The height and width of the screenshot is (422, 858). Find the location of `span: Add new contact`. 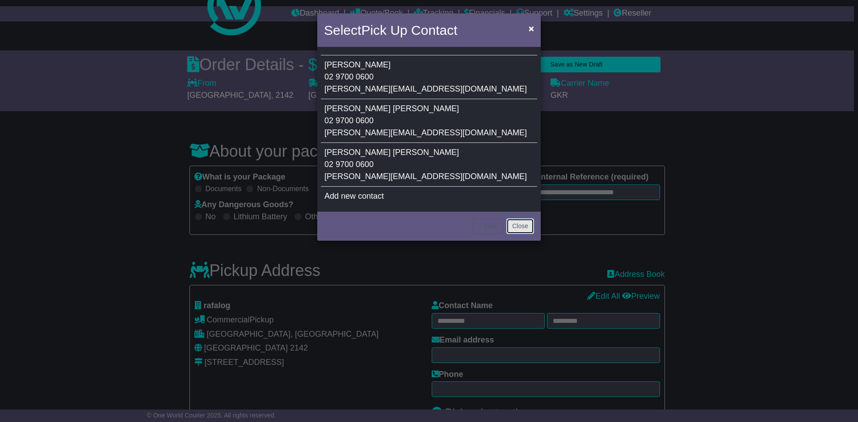

span: Add new contact is located at coordinates (354, 196).